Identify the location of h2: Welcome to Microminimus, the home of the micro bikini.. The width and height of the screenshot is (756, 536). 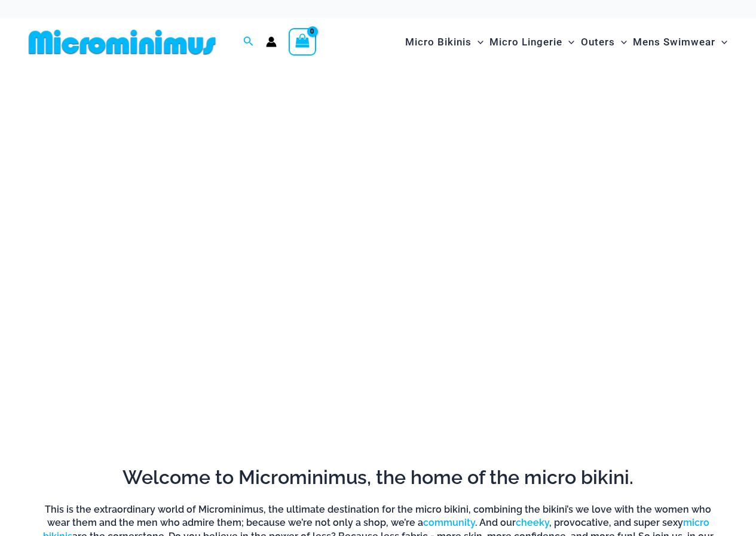
(378, 478).